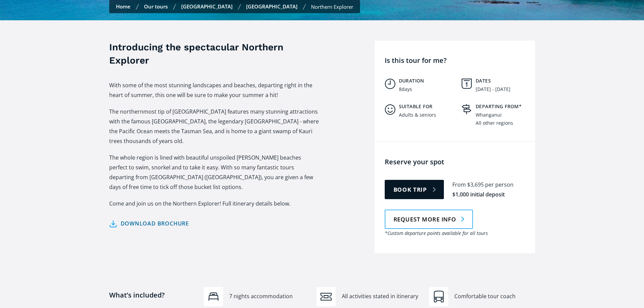 The width and height of the screenshot is (644, 308). I want to click on a: Home, so click(123, 7).